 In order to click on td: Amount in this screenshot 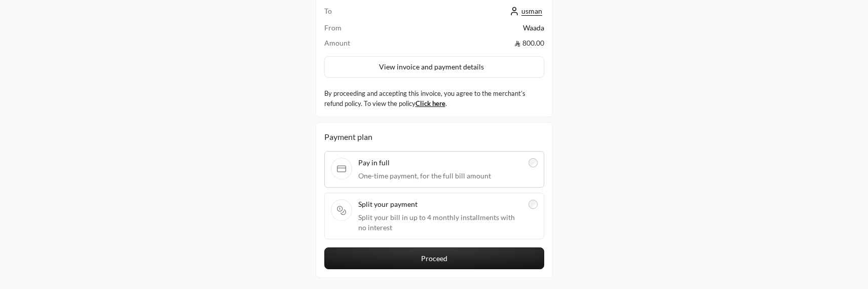, I will do `click(371, 43)`.